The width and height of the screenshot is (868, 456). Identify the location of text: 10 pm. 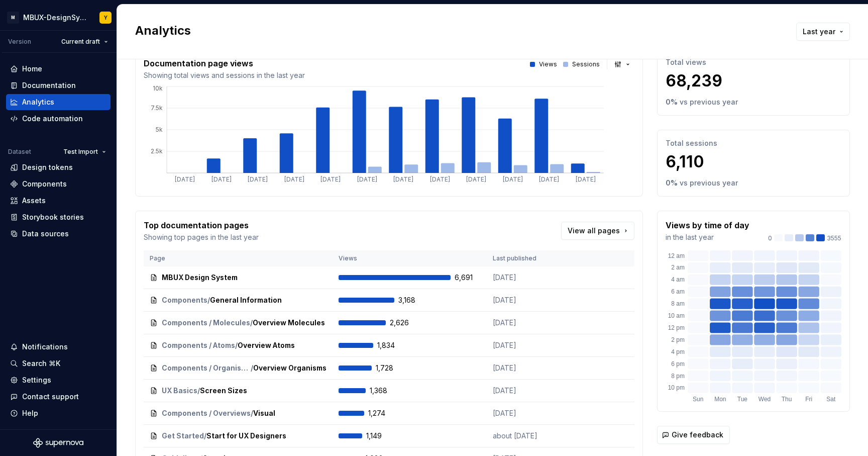
(676, 387).